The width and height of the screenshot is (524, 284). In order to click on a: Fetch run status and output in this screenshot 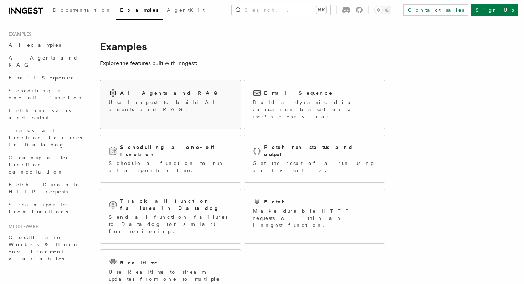, I will do `click(45, 114)`.